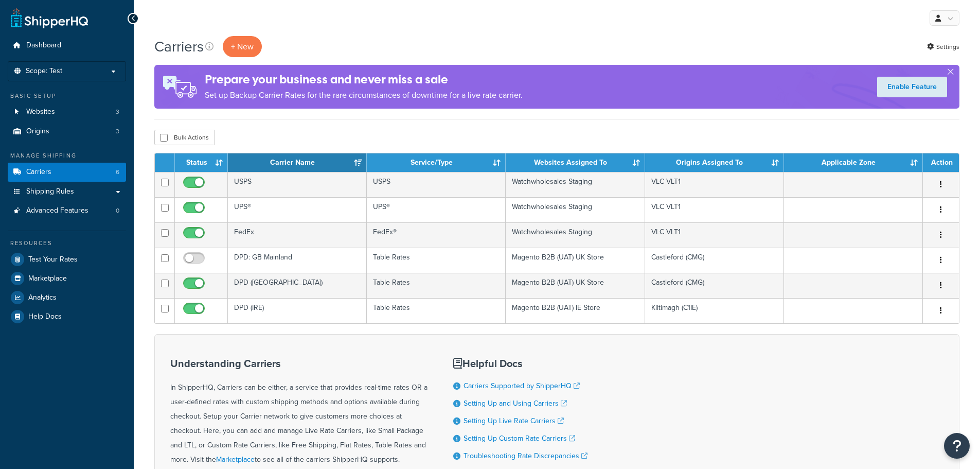  What do you see at coordinates (518, 438) in the screenshot?
I see `a: Setting Up Custom Rate Carriers` at bounding box center [518, 438].